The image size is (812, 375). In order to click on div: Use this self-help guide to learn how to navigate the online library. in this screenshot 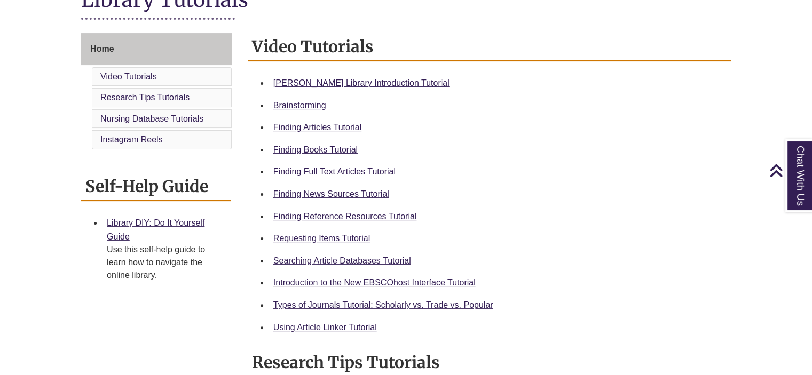, I will do `click(164, 263)`.